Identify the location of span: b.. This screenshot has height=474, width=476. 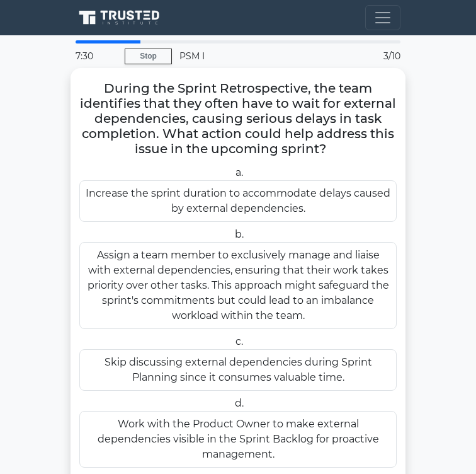
(239, 234).